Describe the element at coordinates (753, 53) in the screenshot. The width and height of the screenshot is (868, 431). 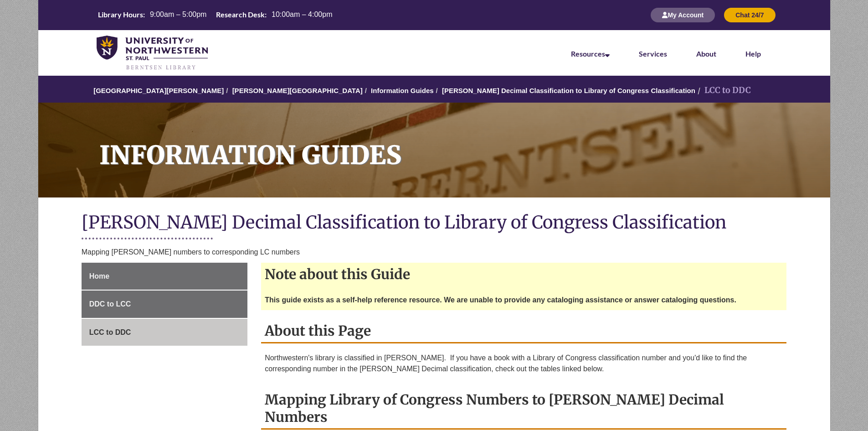
I see `a: Help` at that location.